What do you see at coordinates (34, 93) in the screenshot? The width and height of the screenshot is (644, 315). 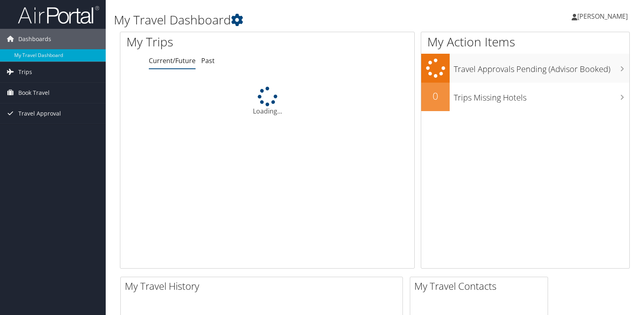 I see `span: Book Travel` at bounding box center [34, 93].